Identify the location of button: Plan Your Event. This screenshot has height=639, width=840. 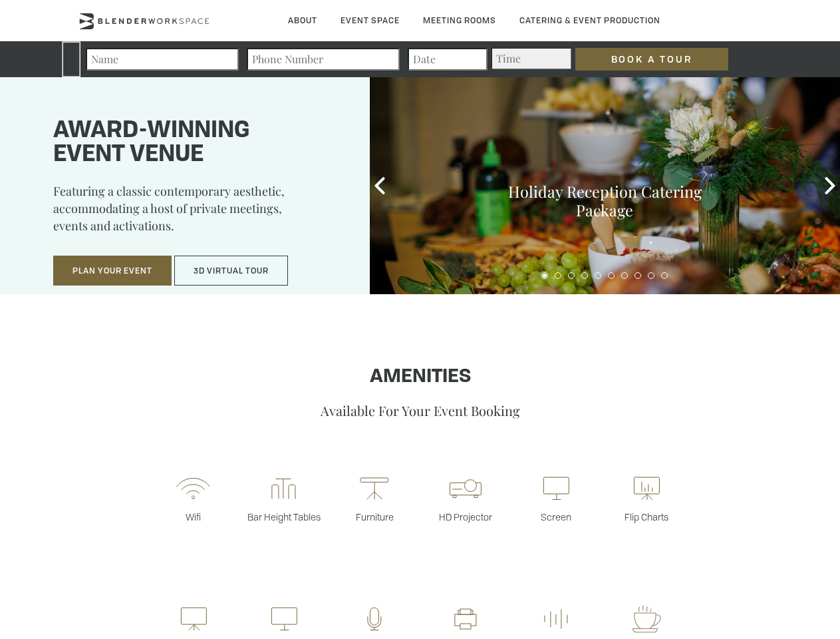
(112, 271).